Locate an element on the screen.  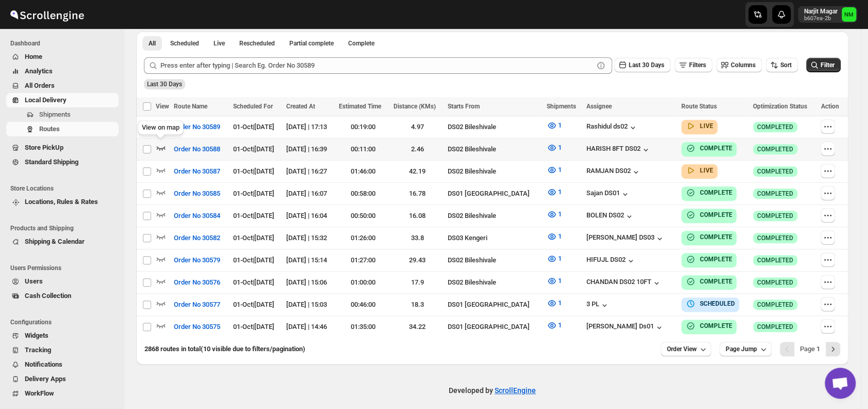
button: Order No 30575 is located at coordinates (197, 327).